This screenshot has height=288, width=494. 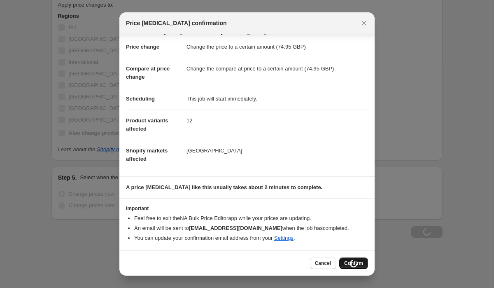 What do you see at coordinates (364, 23) in the screenshot?
I see `button: Close` at bounding box center [364, 23].